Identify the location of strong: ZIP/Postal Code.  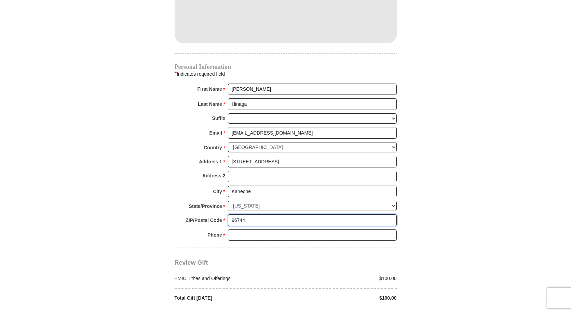
(204, 220).